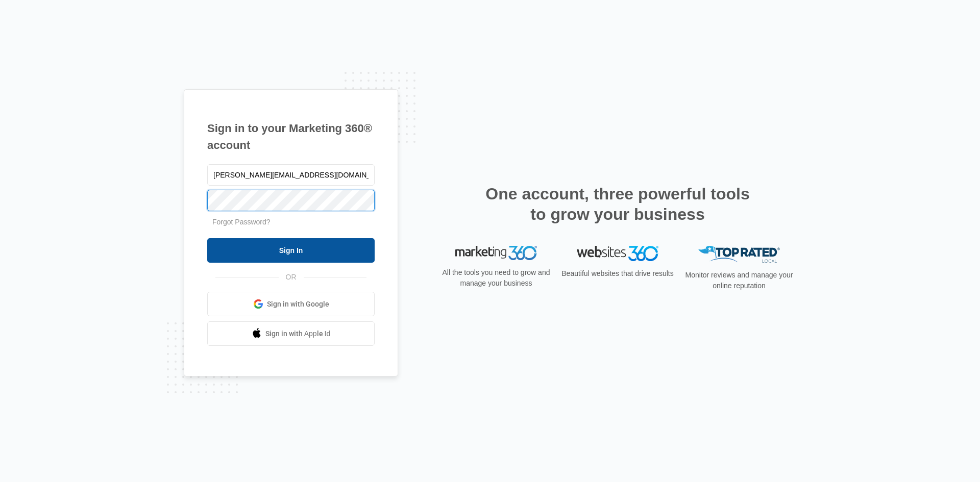 Image resolution: width=980 pixels, height=482 pixels. Describe the element at coordinates (618, 204) in the screenshot. I see `h2: One account, three powerful tools to grow your business` at that location.